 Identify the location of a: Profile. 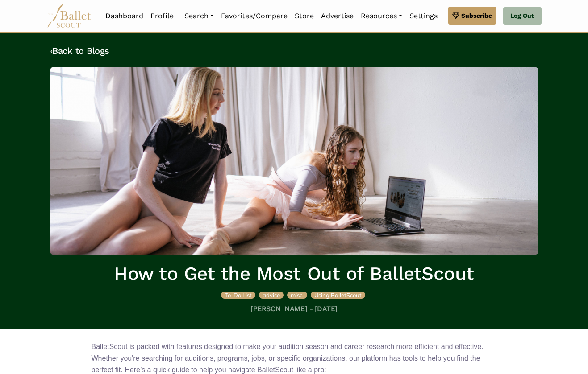
(162, 16).